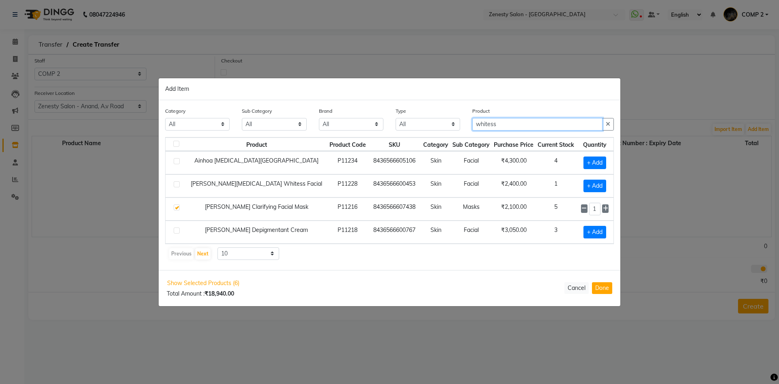  What do you see at coordinates (395, 186) in the screenshot?
I see `td: 8436566600453` at bounding box center [395, 186].